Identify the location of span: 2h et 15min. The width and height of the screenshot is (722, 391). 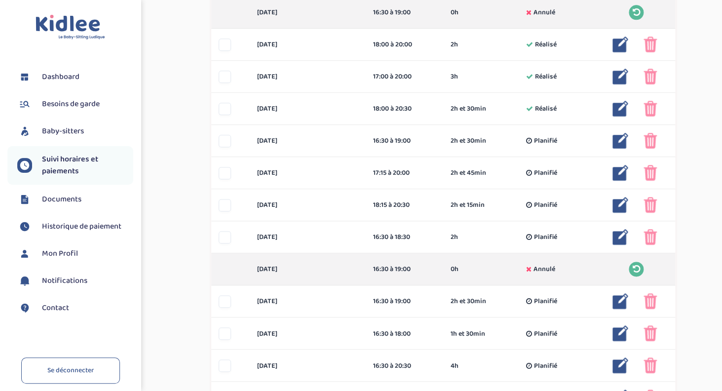
(467, 205).